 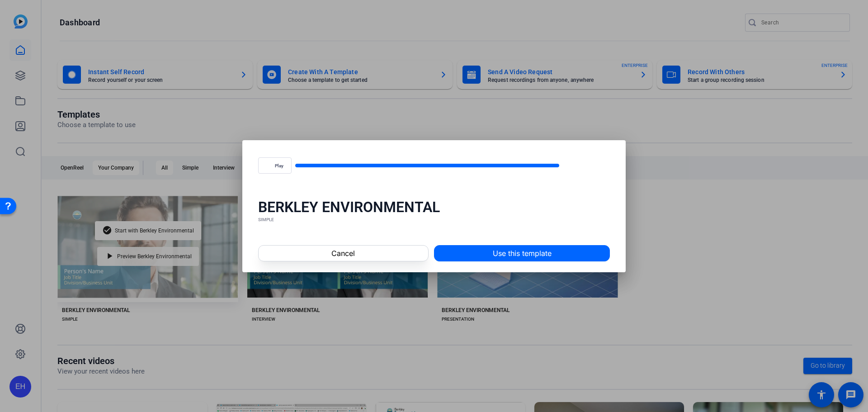 What do you see at coordinates (434, 219) in the screenshot?
I see `div: SIMPLE` at bounding box center [434, 219].